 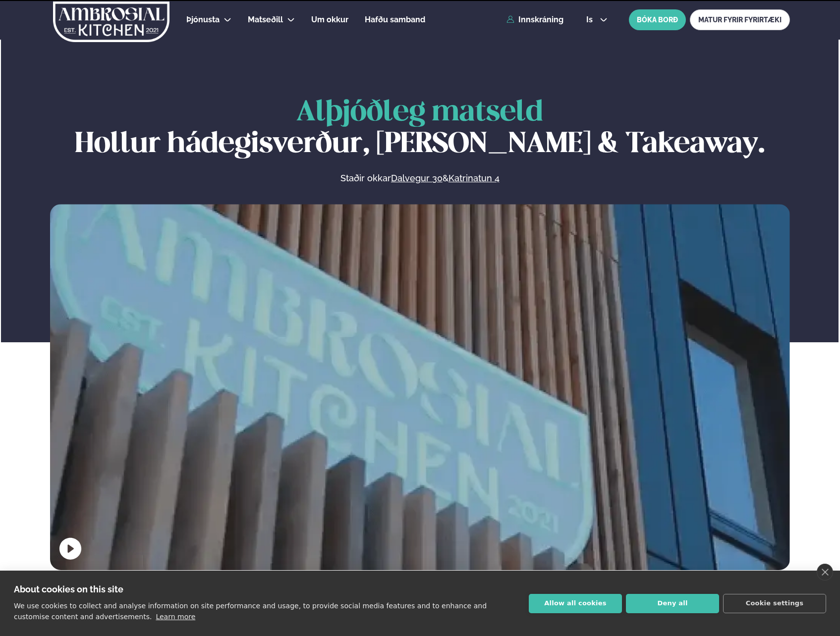 What do you see at coordinates (251, 611) in the screenshot?
I see `p: We use cookies to collect and analyse information on site performance and usage, to provide socia...` at bounding box center [251, 611].